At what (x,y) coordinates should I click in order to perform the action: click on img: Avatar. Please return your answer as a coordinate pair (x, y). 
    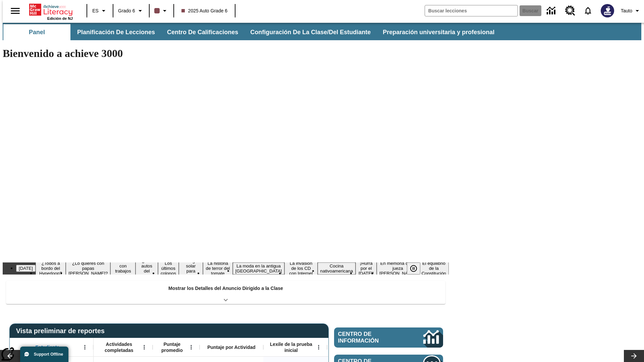
    Looking at the image, I should click on (607, 11).